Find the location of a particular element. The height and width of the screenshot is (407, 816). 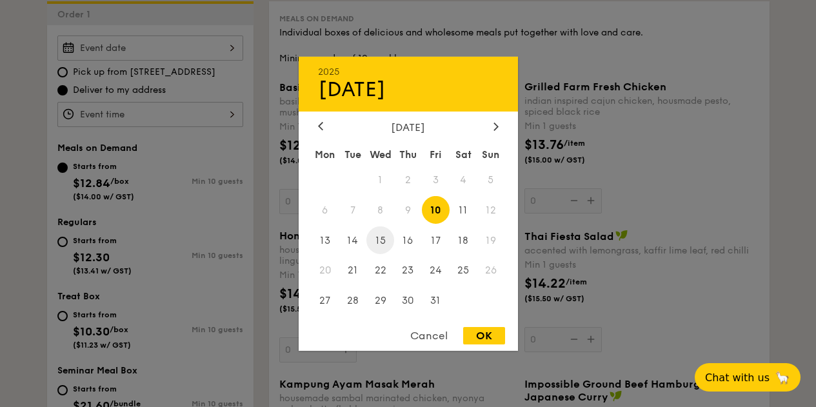

span: 10 is located at coordinates (435, 210).